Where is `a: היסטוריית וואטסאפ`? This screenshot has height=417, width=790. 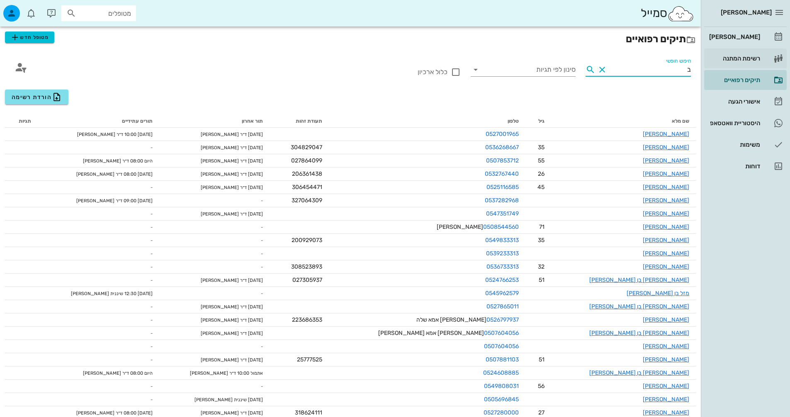 a: היסטוריית וואטסאפ is located at coordinates (745, 123).